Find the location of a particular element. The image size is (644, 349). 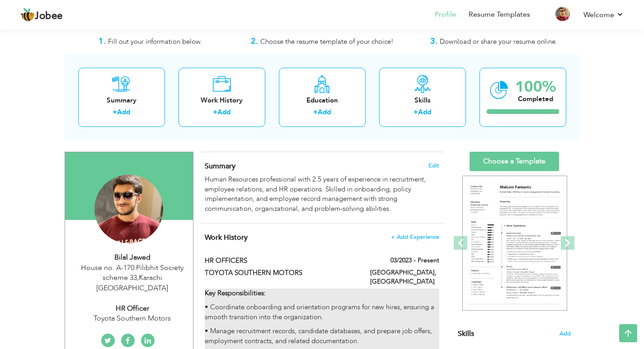

div: Human Resources professional with 2.5 years of experience in recruitment, employee relations, and... is located at coordinates (322, 194).